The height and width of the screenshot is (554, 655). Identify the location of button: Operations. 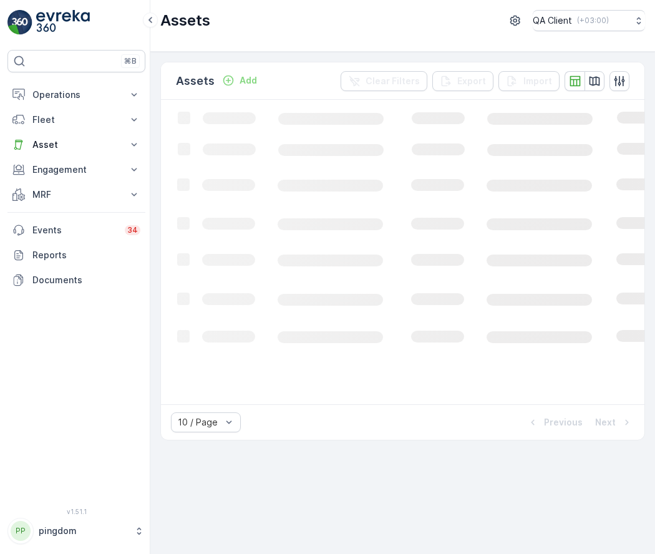
(76, 95).